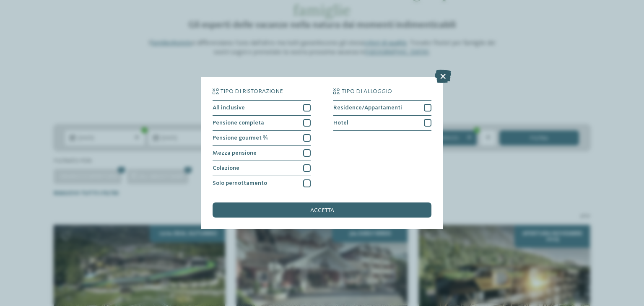 The image size is (644, 306). What do you see at coordinates (240, 183) in the screenshot?
I see `span: Solo pernottamento` at bounding box center [240, 183].